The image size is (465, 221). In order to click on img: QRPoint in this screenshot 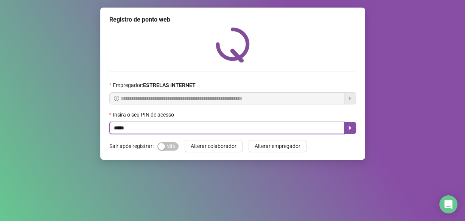, I will do `click(233, 45)`.